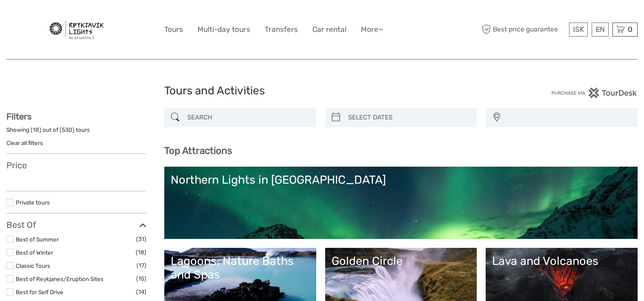  I want to click on b: Top Attractions, so click(198, 150).